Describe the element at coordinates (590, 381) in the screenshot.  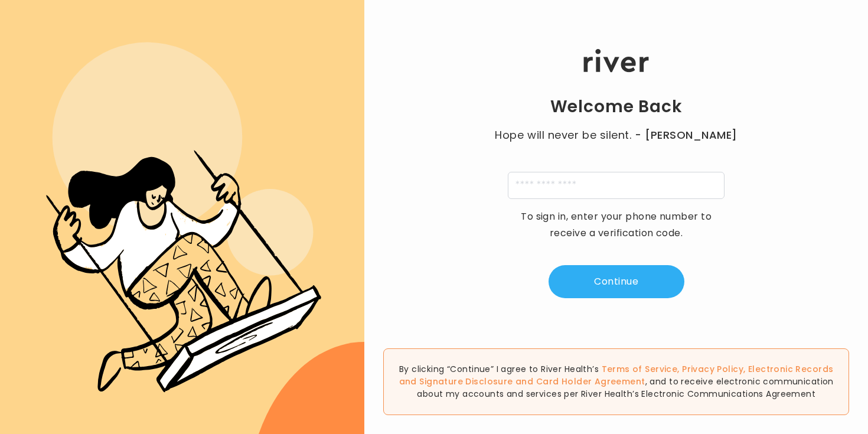
I see `a: Card Holder Agreement` at that location.